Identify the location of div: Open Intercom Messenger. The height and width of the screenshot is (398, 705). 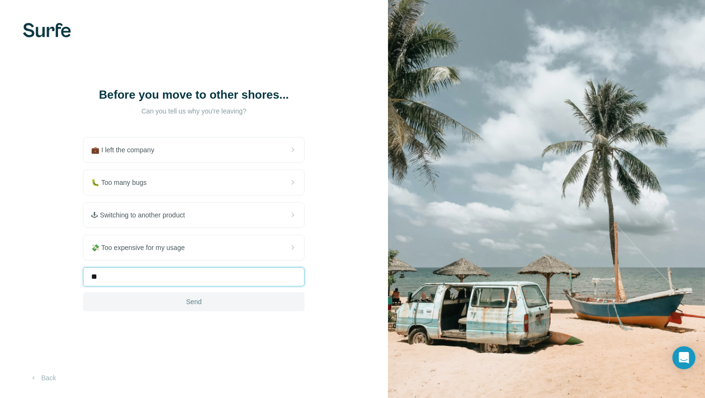
(684, 358).